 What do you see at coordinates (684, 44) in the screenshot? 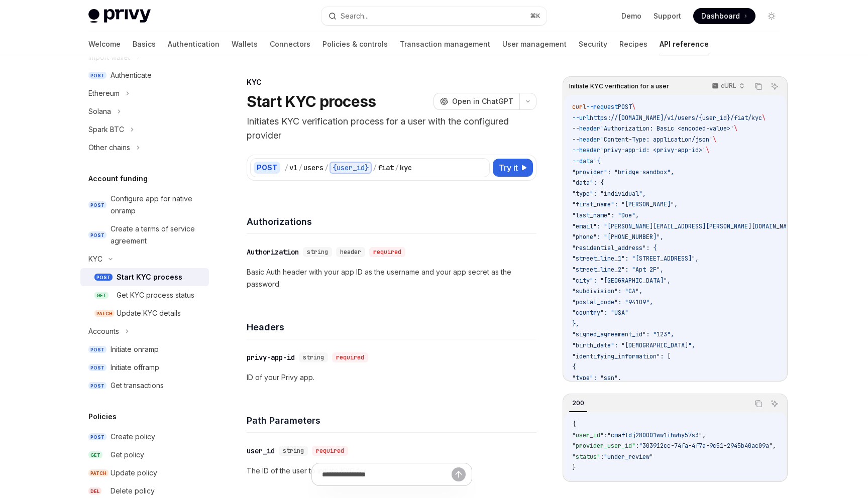
I see `a: API reference` at bounding box center [684, 44].